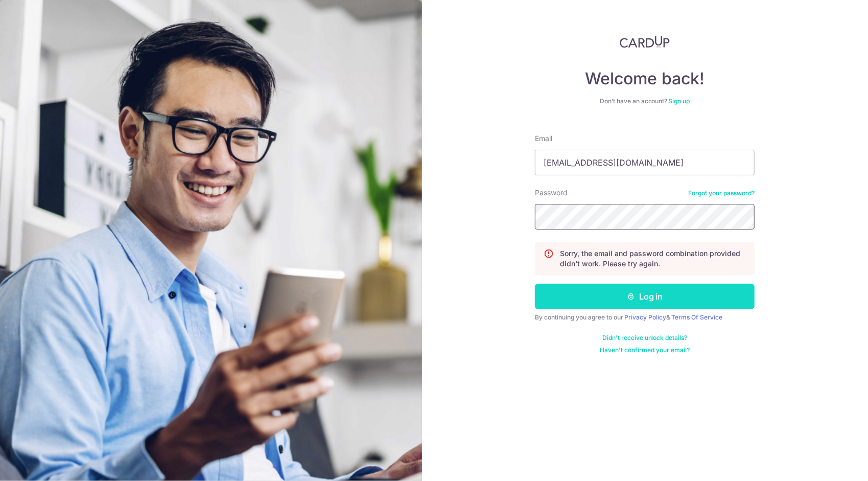 This screenshot has height=481, width=868. What do you see at coordinates (645, 317) in the screenshot?
I see `div: By continuing you agree to our &` at bounding box center [645, 317].